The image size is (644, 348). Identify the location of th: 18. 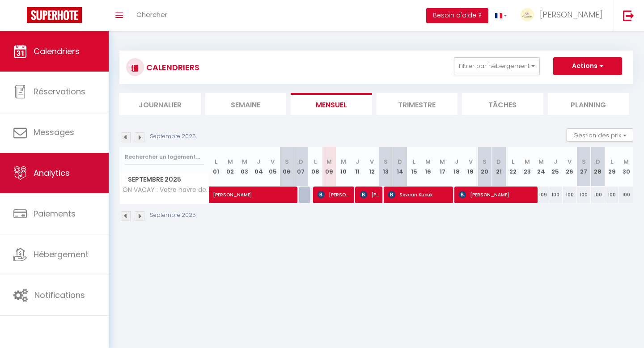
(457, 166).